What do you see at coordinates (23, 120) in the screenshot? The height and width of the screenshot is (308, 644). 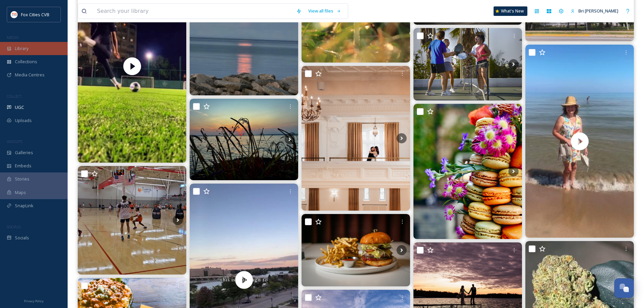 I see `span: Uploads` at bounding box center [23, 120].